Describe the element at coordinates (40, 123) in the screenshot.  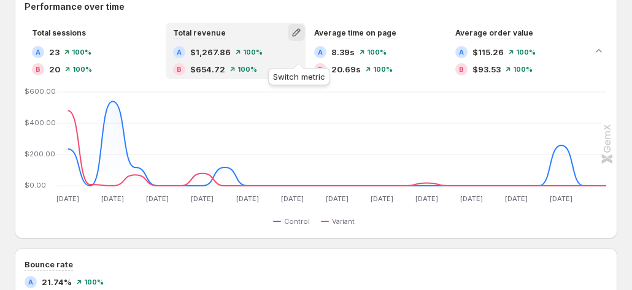
I see `text: $400.00` at that location.